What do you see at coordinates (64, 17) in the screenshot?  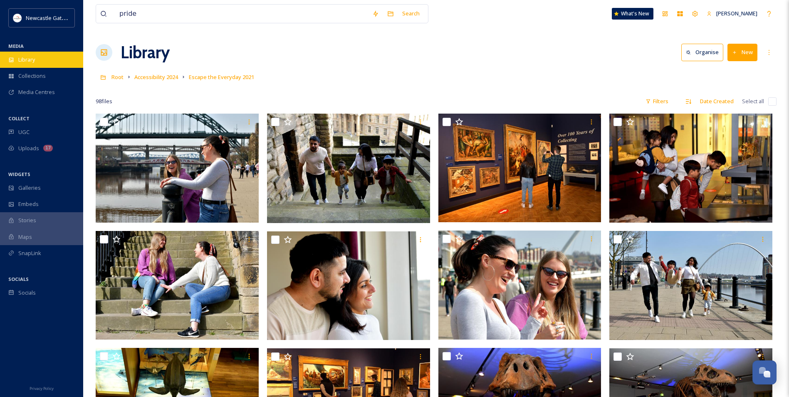 I see `span: Newcastle Gateshead Initiative` at bounding box center [64, 17].